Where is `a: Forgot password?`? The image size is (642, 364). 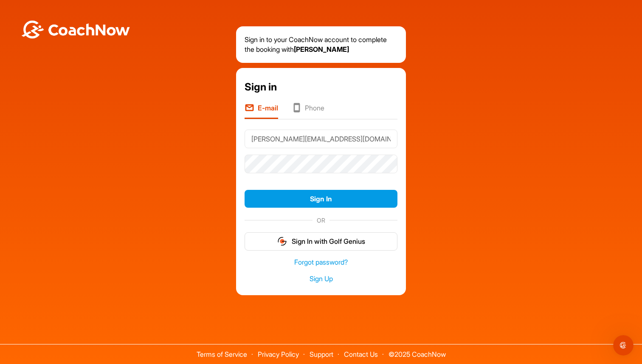
a: Forgot password? is located at coordinates (321, 262).